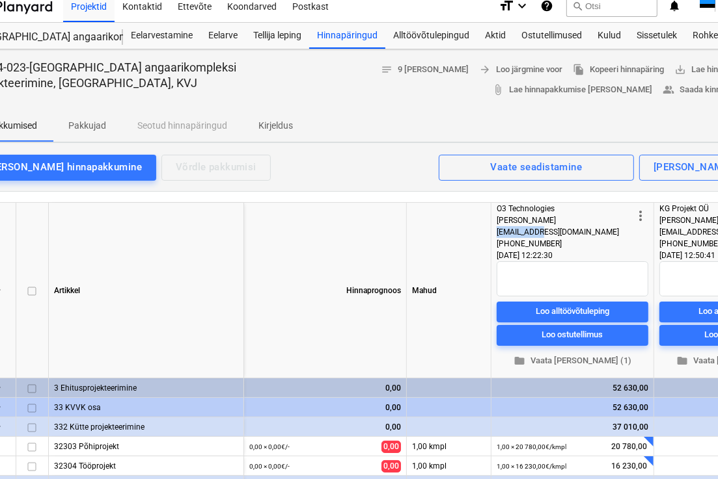 The image size is (718, 479). I want to click on span: Kopeeri hinnapäring, so click(618, 70).